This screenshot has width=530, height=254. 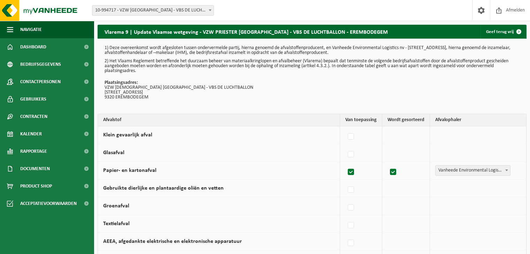 What do you see at coordinates (219, 120) in the screenshot?
I see `th: Afvalstof` at bounding box center [219, 120].